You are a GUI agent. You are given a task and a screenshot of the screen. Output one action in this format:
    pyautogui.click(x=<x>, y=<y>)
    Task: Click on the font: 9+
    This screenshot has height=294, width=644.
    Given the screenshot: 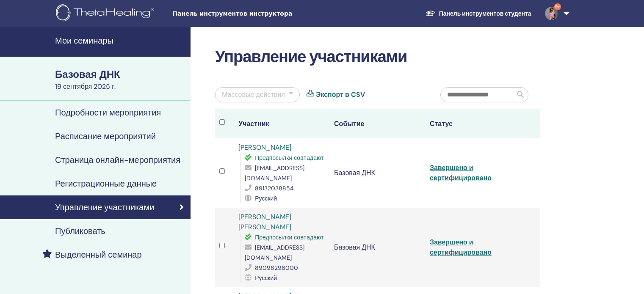 What is the action you would take?
    pyautogui.click(x=558, y=7)
    